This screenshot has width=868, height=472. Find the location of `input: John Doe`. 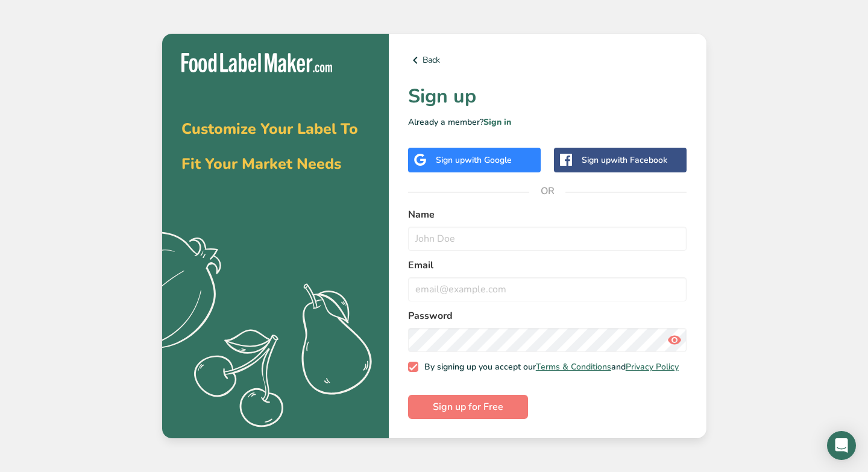

input: John Doe is located at coordinates (547, 239).